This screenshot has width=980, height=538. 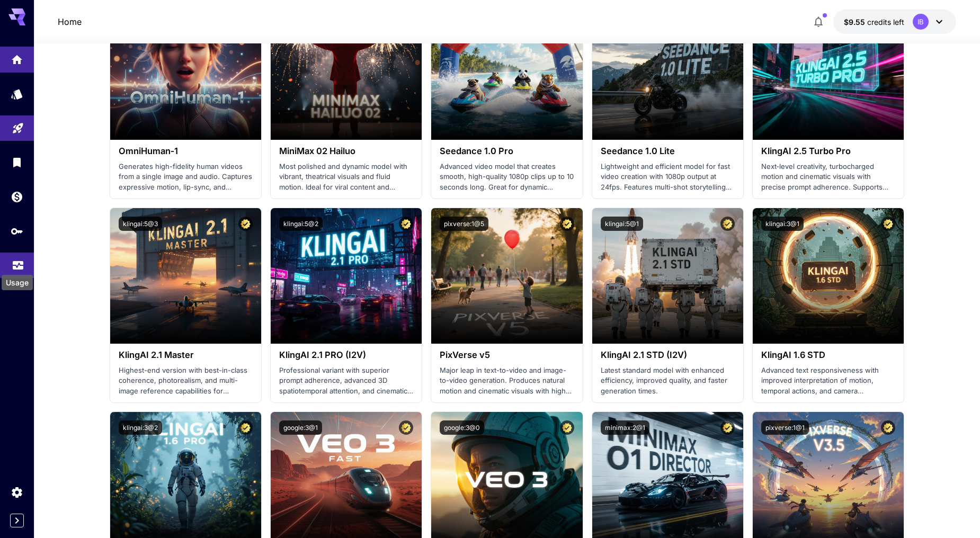 What do you see at coordinates (346, 177) in the screenshot?
I see `p: Most polished and dynamic model with vibrant, theatrical visuals and fluid motion. Ideal for vira...` at bounding box center [346, 177].